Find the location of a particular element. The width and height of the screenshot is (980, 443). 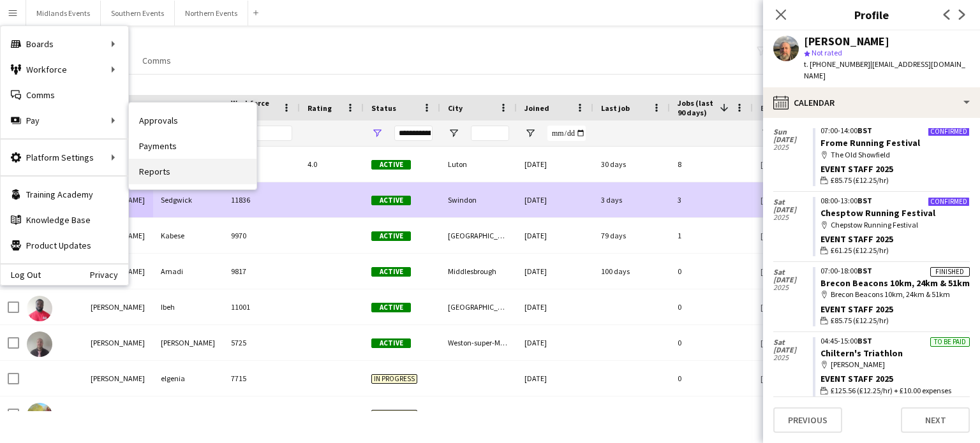

div: Workforce is located at coordinates (64, 69).